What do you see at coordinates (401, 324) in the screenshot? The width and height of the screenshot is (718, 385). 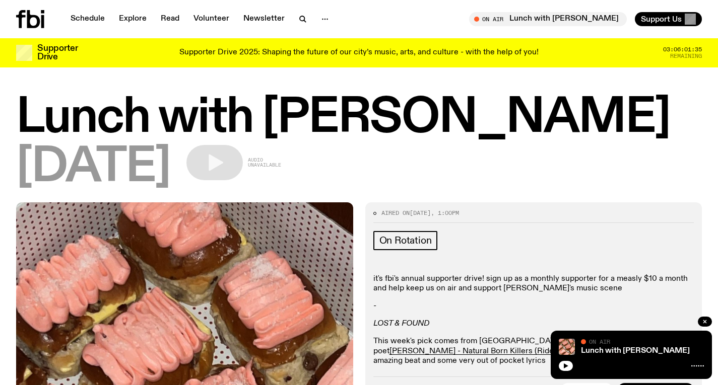 I see `em: LOST & FOUND` at bounding box center [401, 324].